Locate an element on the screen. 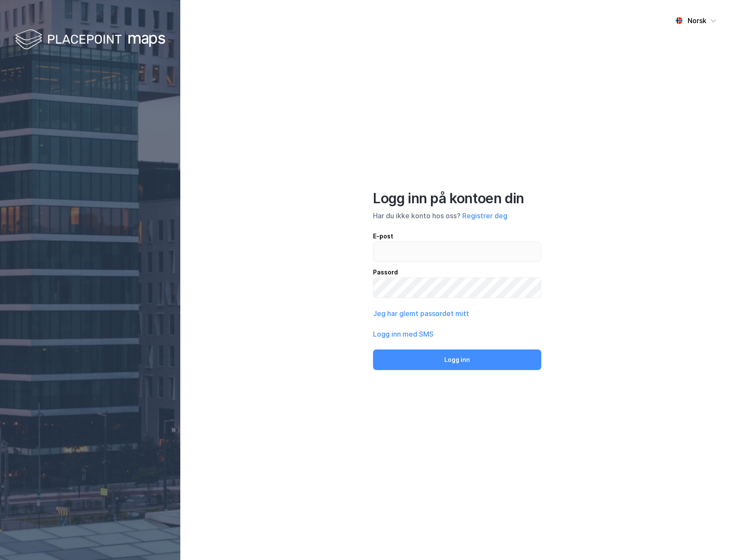 The height and width of the screenshot is (560, 734). div: Logg inn på kontoen din is located at coordinates (457, 199).